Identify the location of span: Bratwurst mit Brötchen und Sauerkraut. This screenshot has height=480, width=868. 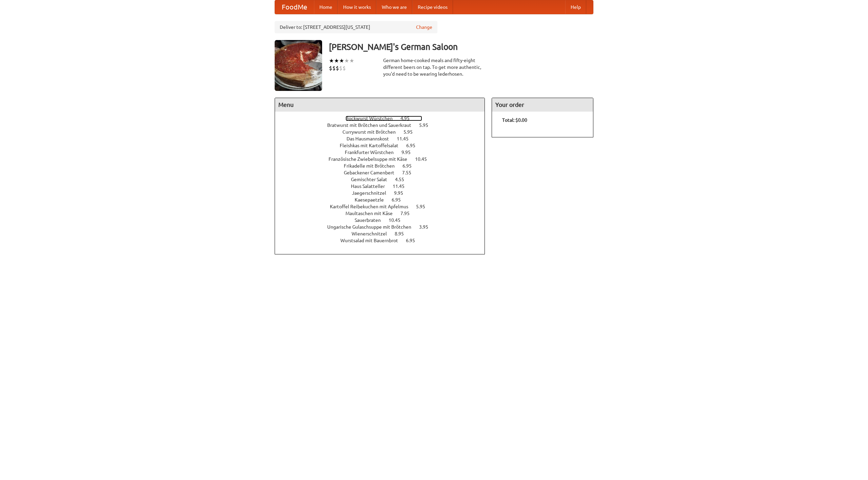
(372, 125).